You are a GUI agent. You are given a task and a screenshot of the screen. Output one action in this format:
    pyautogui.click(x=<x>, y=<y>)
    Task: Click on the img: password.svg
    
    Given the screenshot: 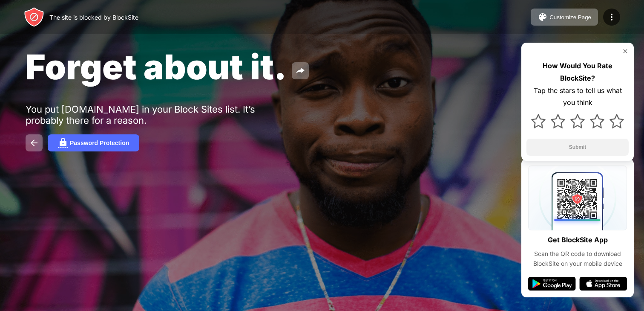 What is the action you would take?
    pyautogui.click(x=63, y=143)
    